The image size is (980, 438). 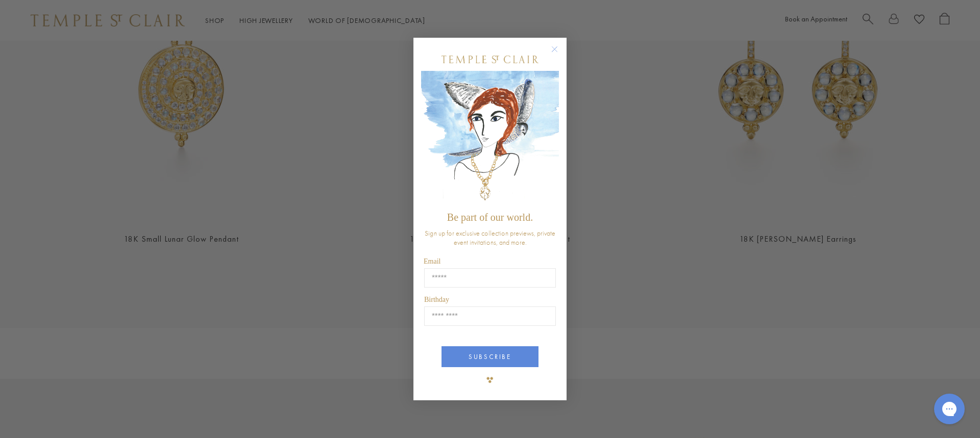 I want to click on button: Close dialog, so click(x=559, y=54).